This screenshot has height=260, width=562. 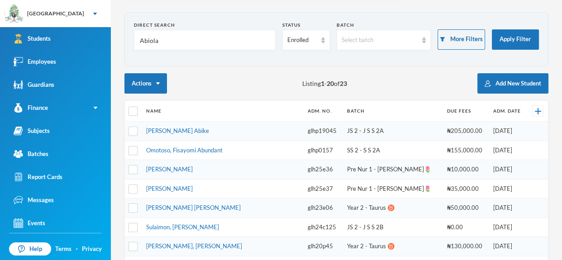 What do you see at coordinates (31, 154) in the screenshot?
I see `div: Batches` at bounding box center [31, 154].